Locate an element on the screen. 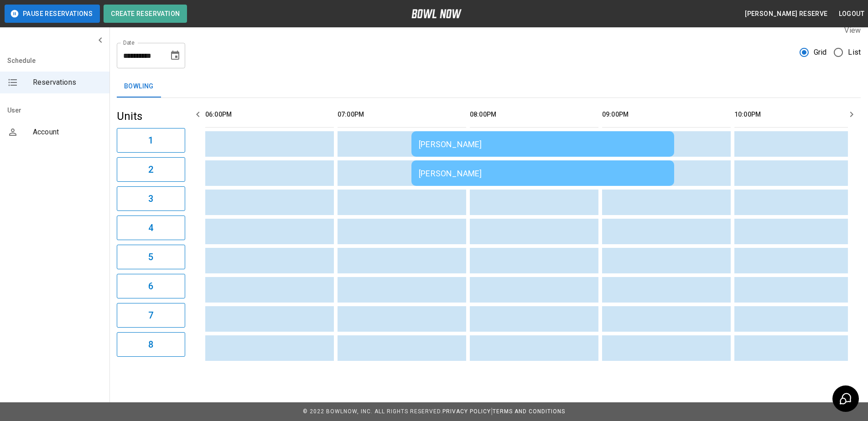 The image size is (868, 421). span: Account is located at coordinates (68, 132).